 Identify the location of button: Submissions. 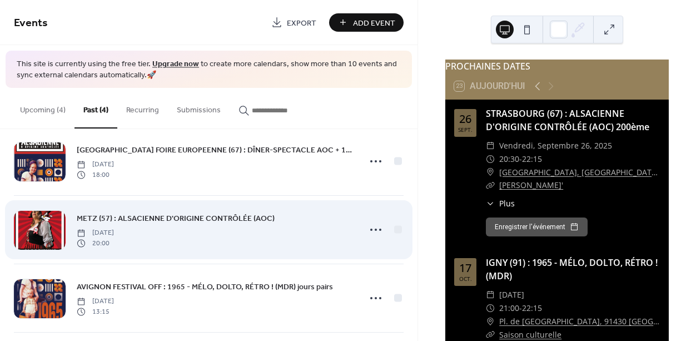
(198, 107).